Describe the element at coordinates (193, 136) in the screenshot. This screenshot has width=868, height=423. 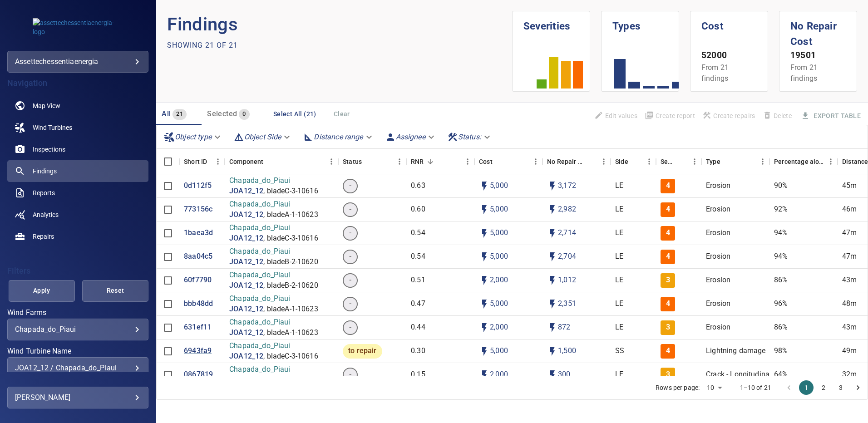
I see `em: Object type` at that location.